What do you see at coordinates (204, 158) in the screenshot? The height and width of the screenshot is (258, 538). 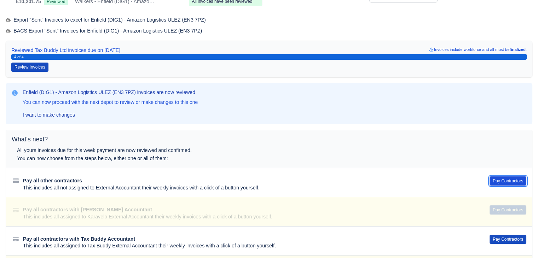 I see `div: You can now choose from the steps below, either one or all of them:` at bounding box center [204, 158].